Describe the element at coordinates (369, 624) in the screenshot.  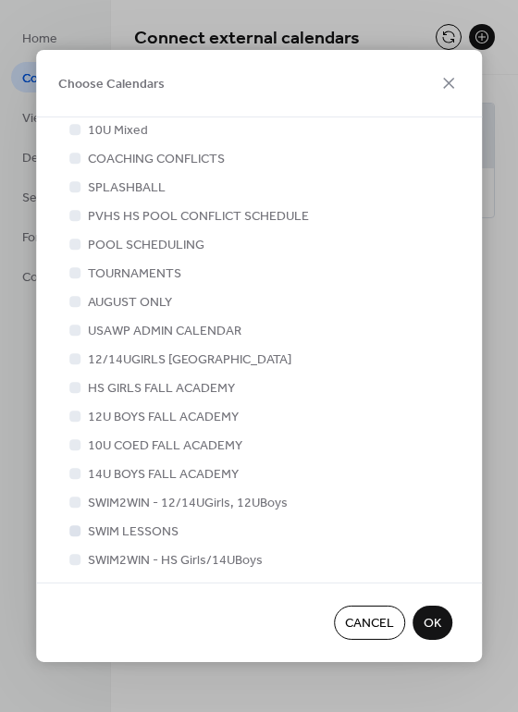
I see `span: Cancel` at that location.